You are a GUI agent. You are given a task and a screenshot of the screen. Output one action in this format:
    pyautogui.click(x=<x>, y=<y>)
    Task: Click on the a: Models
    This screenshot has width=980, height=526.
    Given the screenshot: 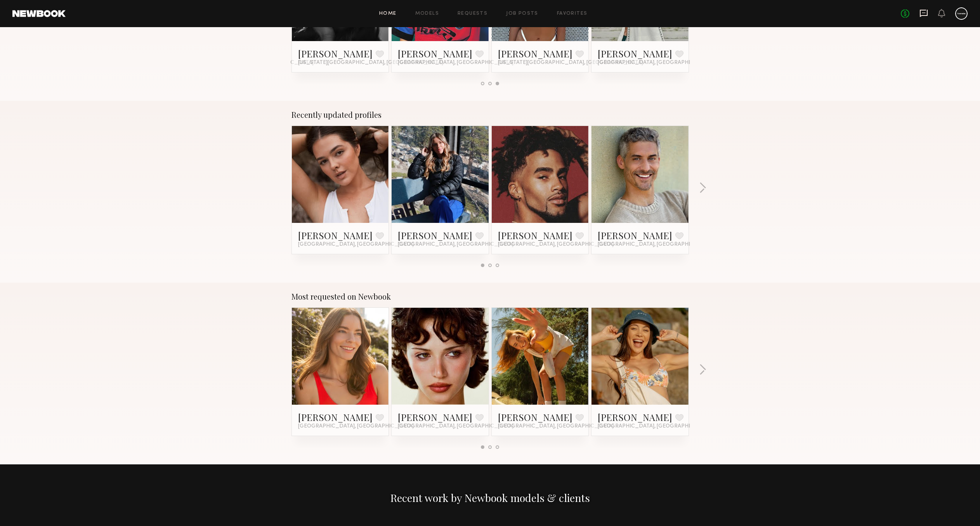 What is the action you would take?
    pyautogui.click(x=427, y=14)
    